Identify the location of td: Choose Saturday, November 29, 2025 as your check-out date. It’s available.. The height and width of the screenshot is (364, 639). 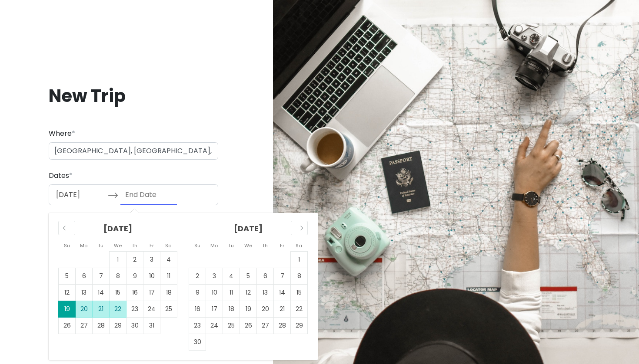
(299, 326).